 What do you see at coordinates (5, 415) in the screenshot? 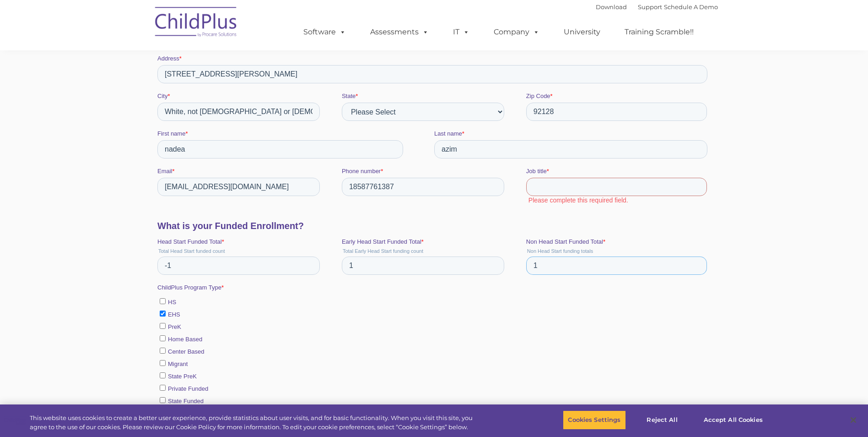
I see `input: HS` at bounding box center [5, 415].